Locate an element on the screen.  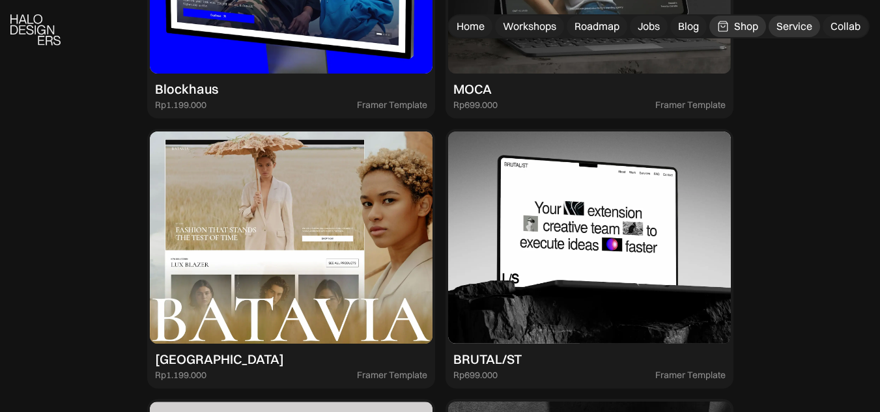
div: Shop is located at coordinates (746, 26).